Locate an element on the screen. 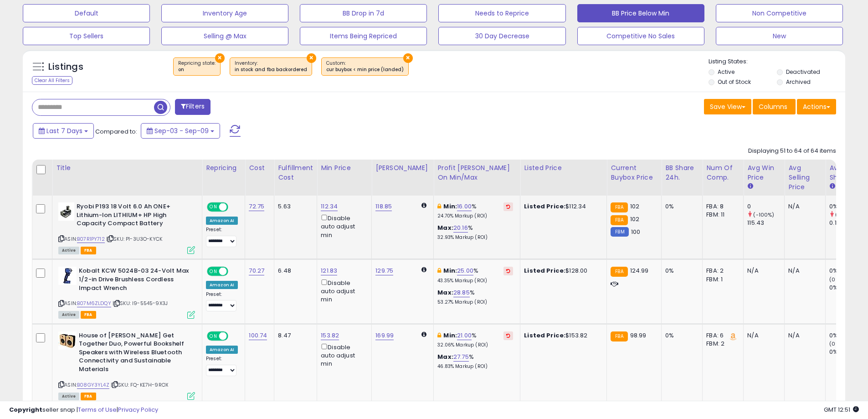  div: Listed Price is located at coordinates (563, 168).